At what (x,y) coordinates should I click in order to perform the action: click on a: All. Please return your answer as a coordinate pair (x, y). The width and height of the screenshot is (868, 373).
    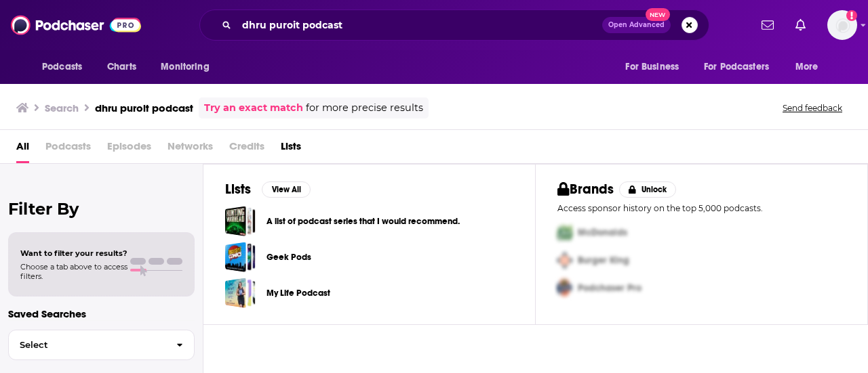
    Looking at the image, I should click on (22, 149).